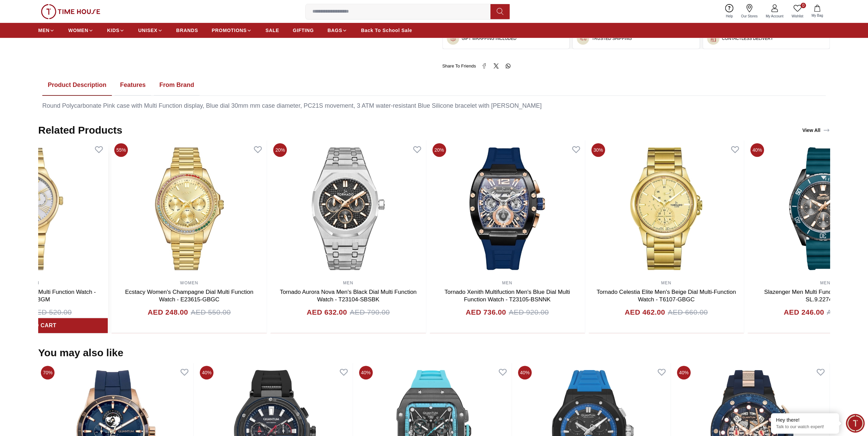  I want to click on h3: GIFT WRAPPING INCLUDED, so click(489, 39).